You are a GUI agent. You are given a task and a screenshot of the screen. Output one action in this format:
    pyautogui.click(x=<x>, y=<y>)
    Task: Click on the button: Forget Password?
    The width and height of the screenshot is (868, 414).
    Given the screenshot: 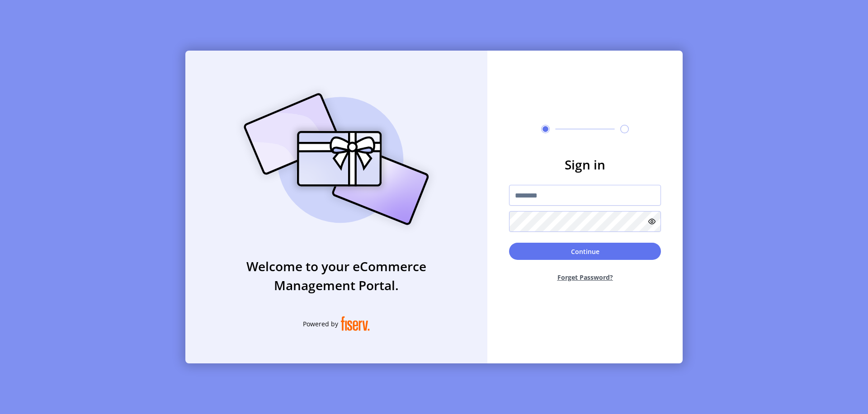 What is the action you would take?
    pyautogui.click(x=585, y=277)
    